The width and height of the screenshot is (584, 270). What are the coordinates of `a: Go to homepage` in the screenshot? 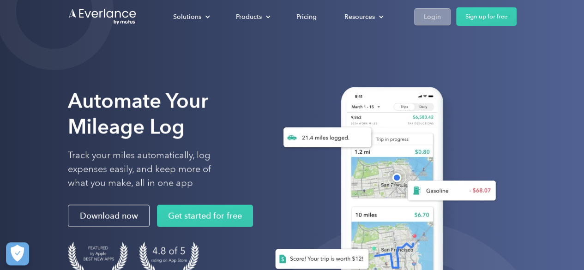 It's located at (103, 17).